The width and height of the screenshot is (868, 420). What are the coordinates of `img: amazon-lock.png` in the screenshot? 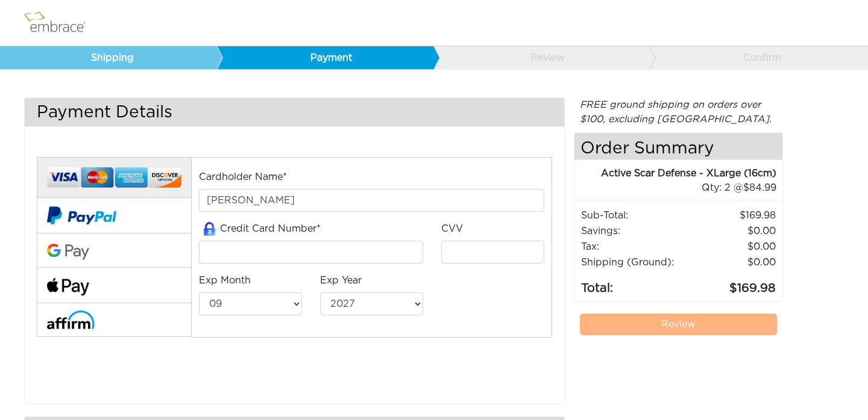 It's located at (209, 229).